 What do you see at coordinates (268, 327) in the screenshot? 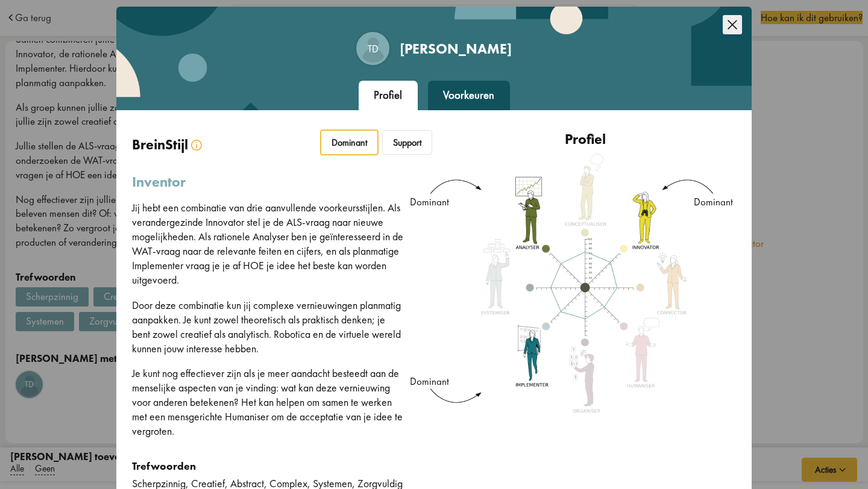
I see `p: Door deze combinatie kun jij complexe vernieuwingen planmatig aanpakken. Je kunt zowel theoretisc...` at bounding box center [268, 327].